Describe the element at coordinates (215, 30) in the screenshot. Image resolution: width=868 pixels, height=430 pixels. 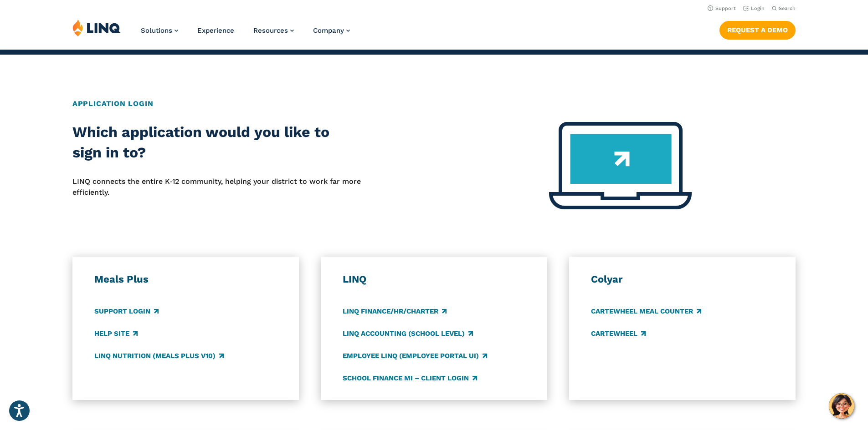
I see `a: Experience` at that location.